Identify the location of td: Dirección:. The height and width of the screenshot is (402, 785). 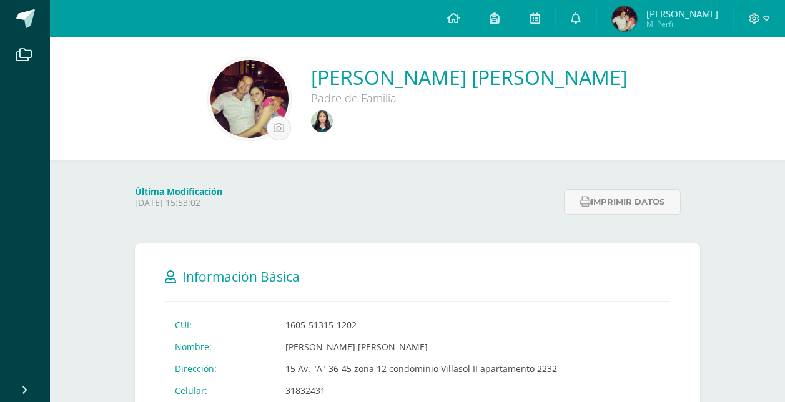
(220, 368).